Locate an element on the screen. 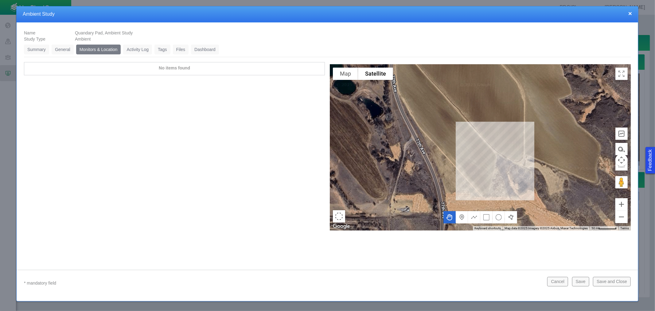 The width and height of the screenshot is (655, 311). button: Save and Close is located at coordinates (612, 281).